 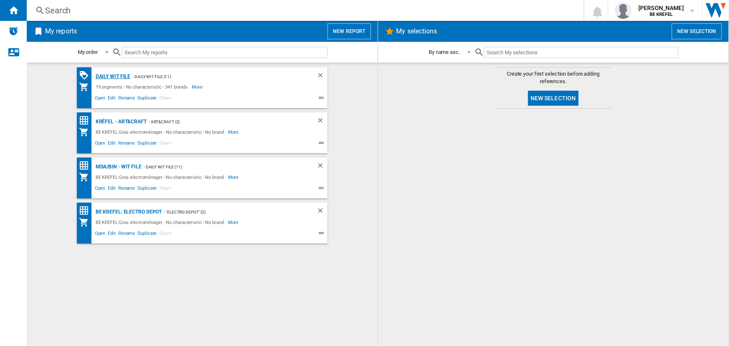 What do you see at coordinates (303, 10) in the screenshot?
I see `div: Search` at bounding box center [303, 10].